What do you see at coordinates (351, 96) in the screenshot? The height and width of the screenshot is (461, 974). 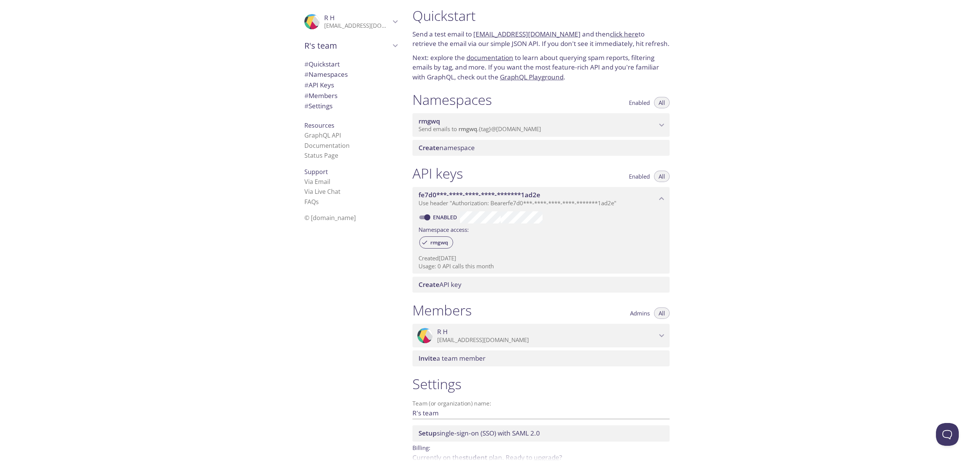 I see `div: Members` at bounding box center [351, 96].